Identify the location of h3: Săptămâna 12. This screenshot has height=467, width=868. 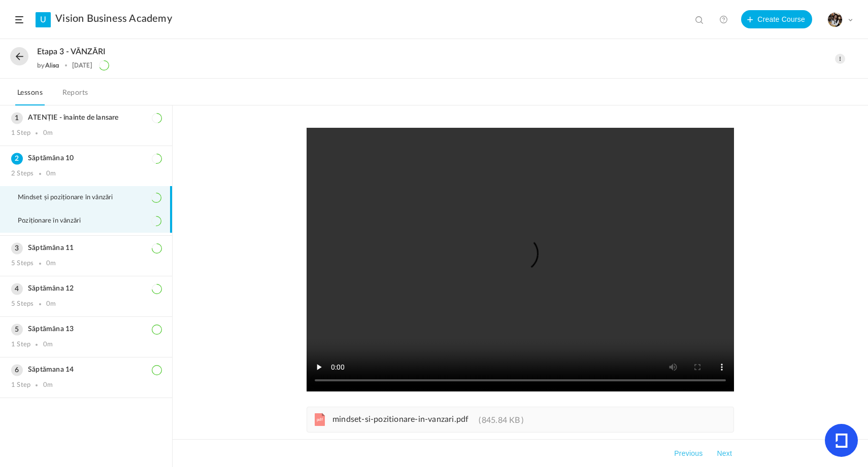
(86, 289).